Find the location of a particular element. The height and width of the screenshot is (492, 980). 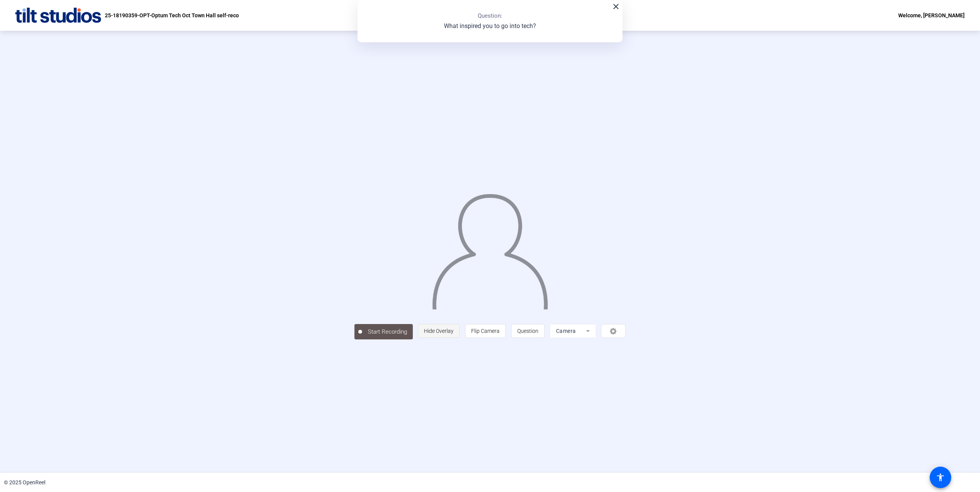

span: Question is located at coordinates (528, 331).